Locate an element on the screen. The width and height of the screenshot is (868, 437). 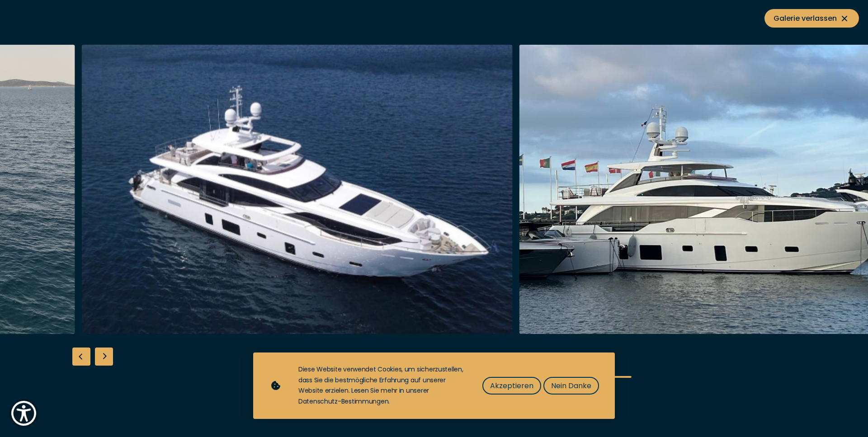
span: Akzeptieren is located at coordinates (512, 385).